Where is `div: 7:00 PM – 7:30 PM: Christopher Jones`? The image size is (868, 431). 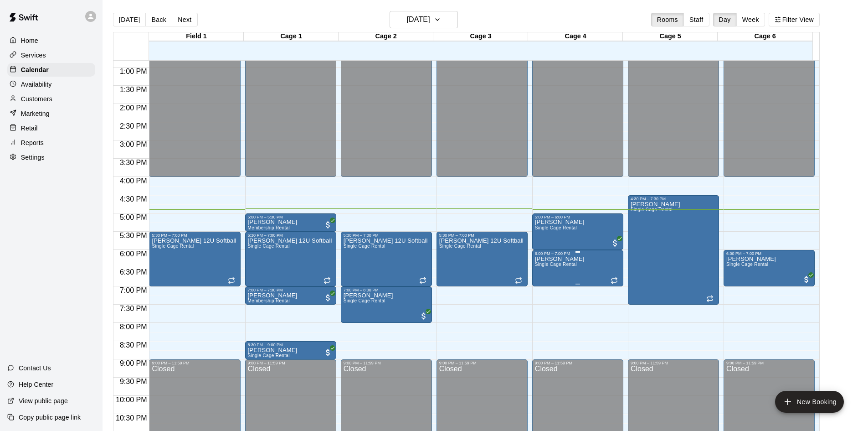
div: 7:00 PM – 7:30 PM: Christopher Jones is located at coordinates (291, 296).